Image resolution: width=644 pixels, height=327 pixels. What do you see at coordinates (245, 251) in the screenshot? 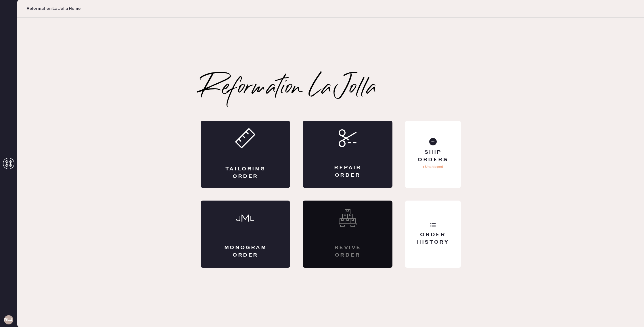
I see `div: Monogram Order` at bounding box center [245, 251].